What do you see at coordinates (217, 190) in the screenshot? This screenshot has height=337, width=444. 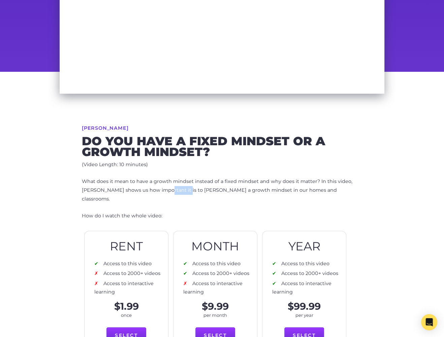 I see `span: What does it mean to have a growth mindset instead of a fixed mindset and why does it matter? In ...` at bounding box center [217, 190].